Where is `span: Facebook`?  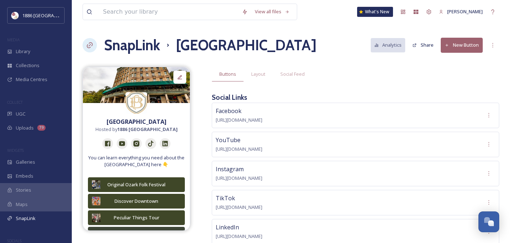 span: Facebook is located at coordinates (228, 111).